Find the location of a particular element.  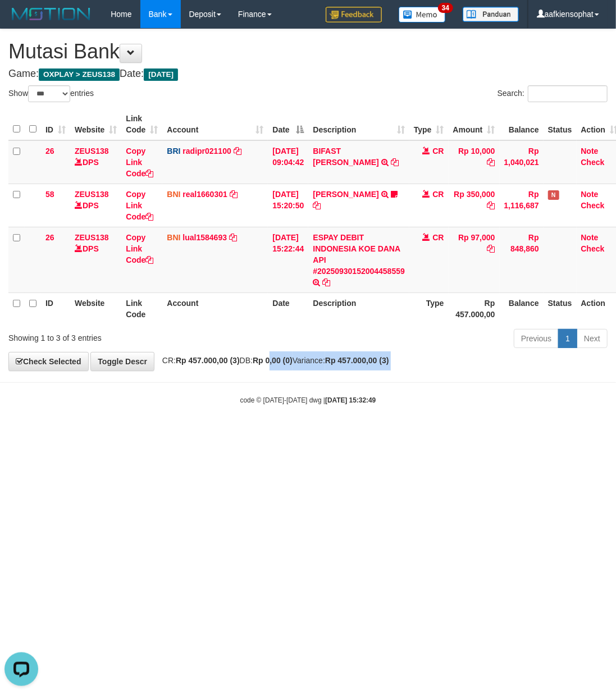

div: Showing 1 to 3 of 3 entries is located at coordinates (128, 336).